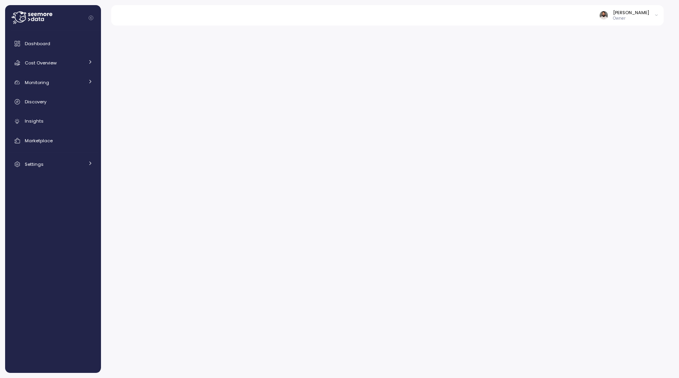  Describe the element at coordinates (37, 83) in the screenshot. I see `span: Monitoring` at that location.